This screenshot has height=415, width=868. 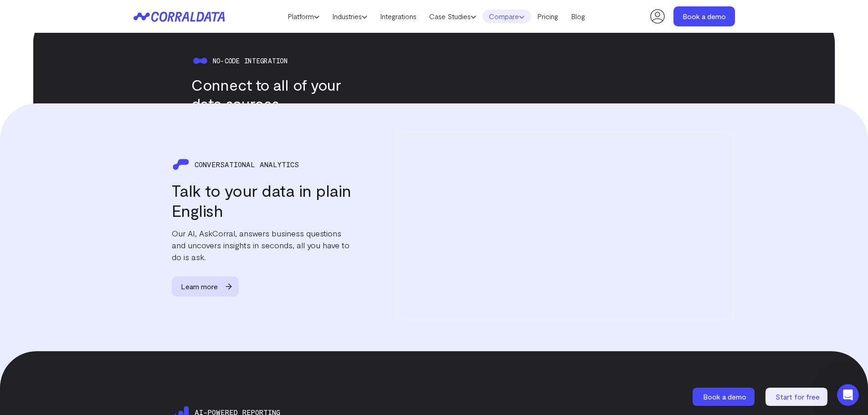 I want to click on span: CONVERSATIONAL ANALYTICS, so click(x=247, y=165).